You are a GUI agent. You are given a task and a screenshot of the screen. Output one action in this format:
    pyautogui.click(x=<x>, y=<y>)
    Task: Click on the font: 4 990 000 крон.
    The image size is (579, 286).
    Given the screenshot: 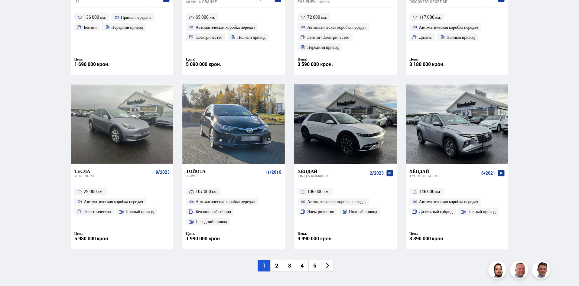 What is the action you would take?
    pyautogui.click(x=315, y=238)
    